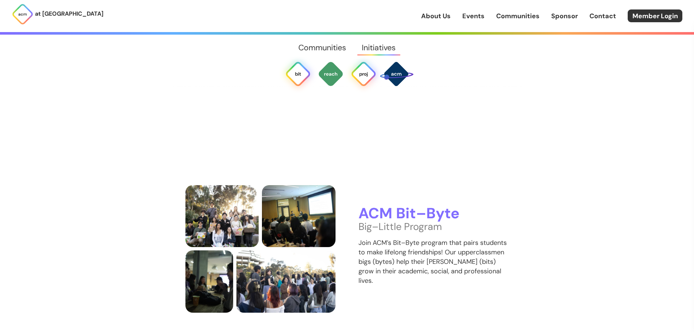 The height and width of the screenshot is (332, 694). Describe the element at coordinates (299, 216) in the screenshot. I see `img: VP Membership Tony presents tips for success for the bit byte program` at that location.